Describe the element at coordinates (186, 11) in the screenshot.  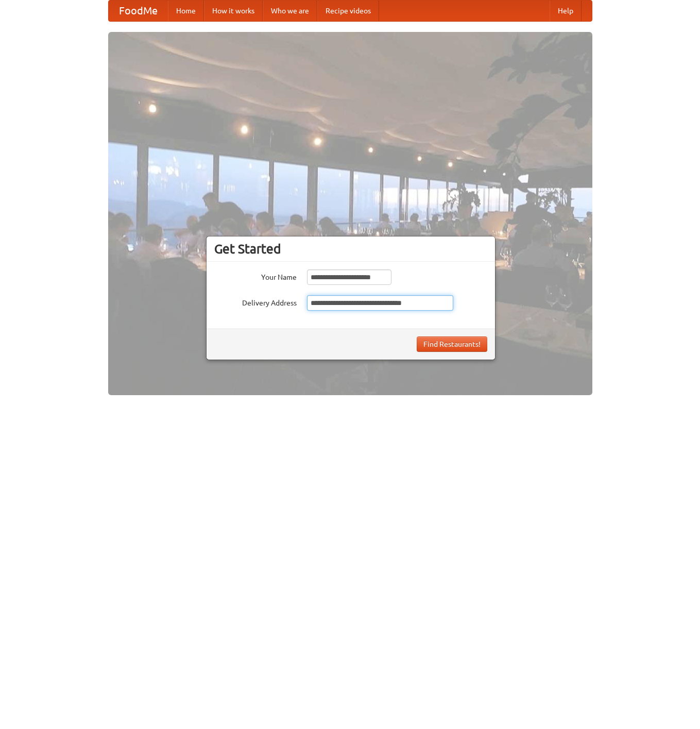
I see `a: Home` at that location.